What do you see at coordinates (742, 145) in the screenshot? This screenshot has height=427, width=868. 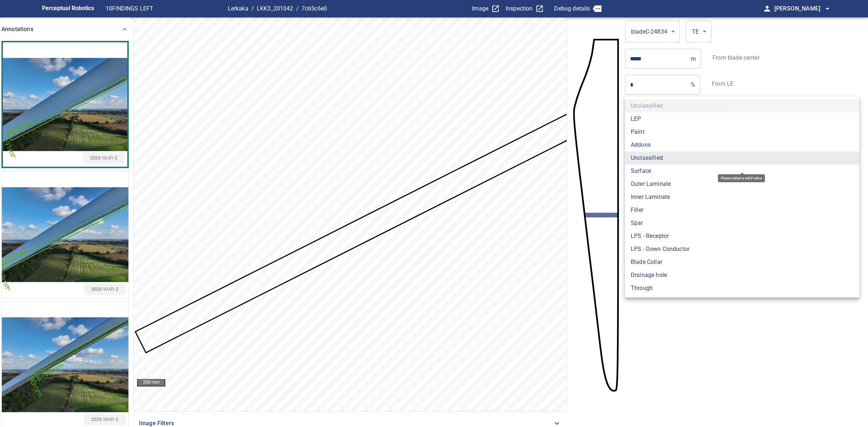 I see `li: Addons` at bounding box center [742, 145].